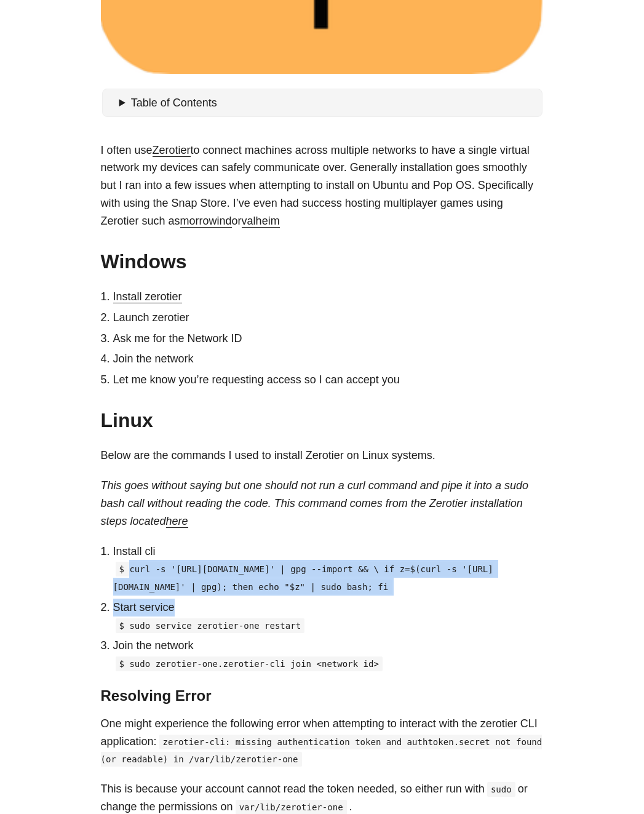 The width and height of the screenshot is (644, 814). Describe the element at coordinates (206, 221) in the screenshot. I see `a: morrowind` at that location.